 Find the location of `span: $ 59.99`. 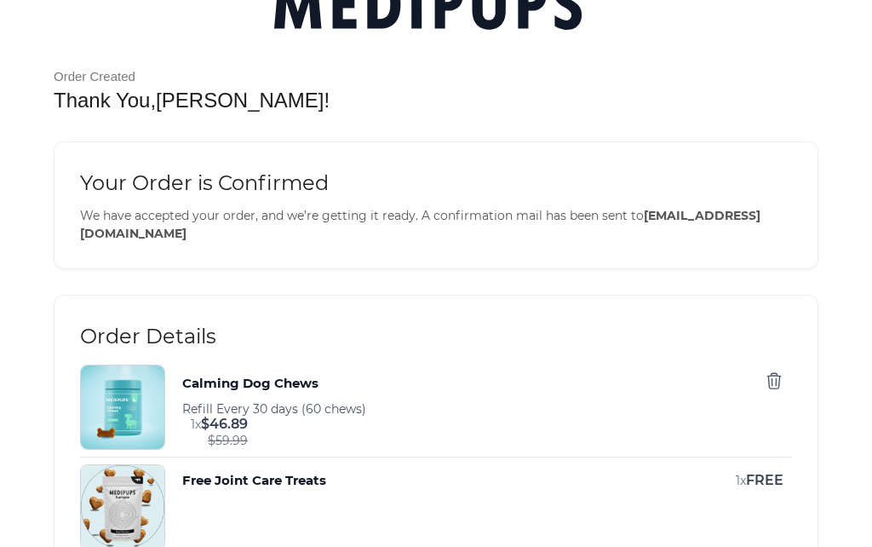

span: $ 59.99 is located at coordinates (227, 440).